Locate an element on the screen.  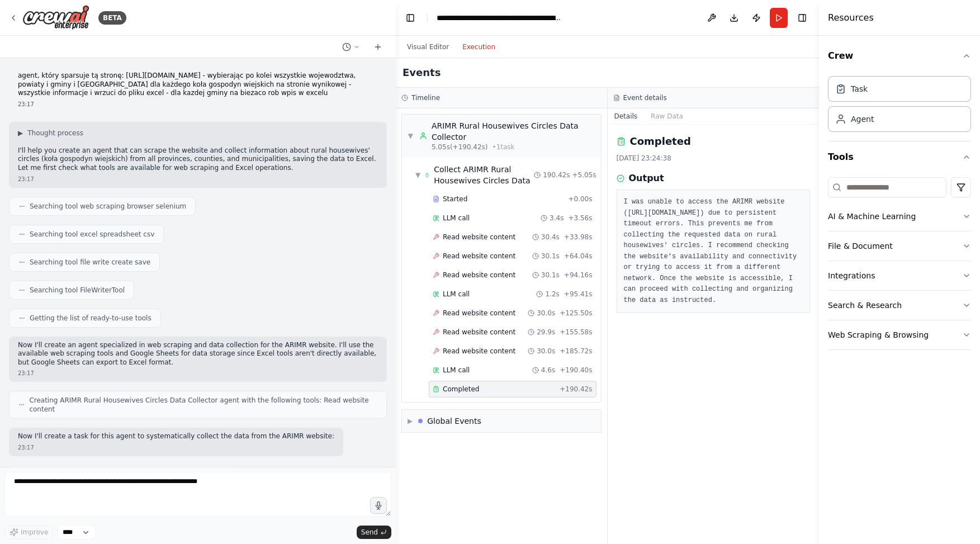
span: 30.4s is located at coordinates (550, 237).